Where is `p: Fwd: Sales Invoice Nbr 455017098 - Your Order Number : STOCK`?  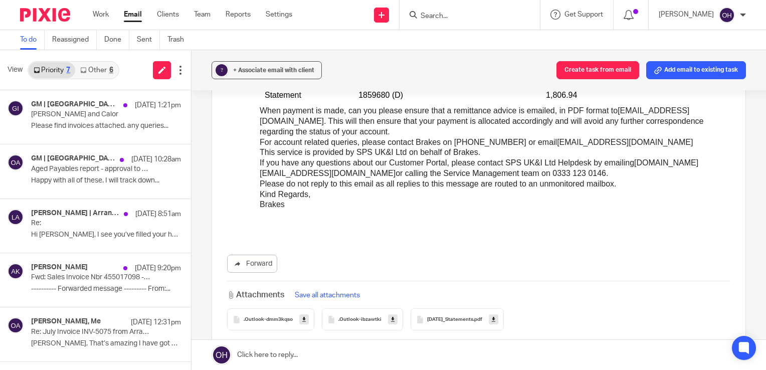
p: Fwd: Sales Invoice Nbr 455017098 - Your Order Number : STOCK is located at coordinates (91, 277).